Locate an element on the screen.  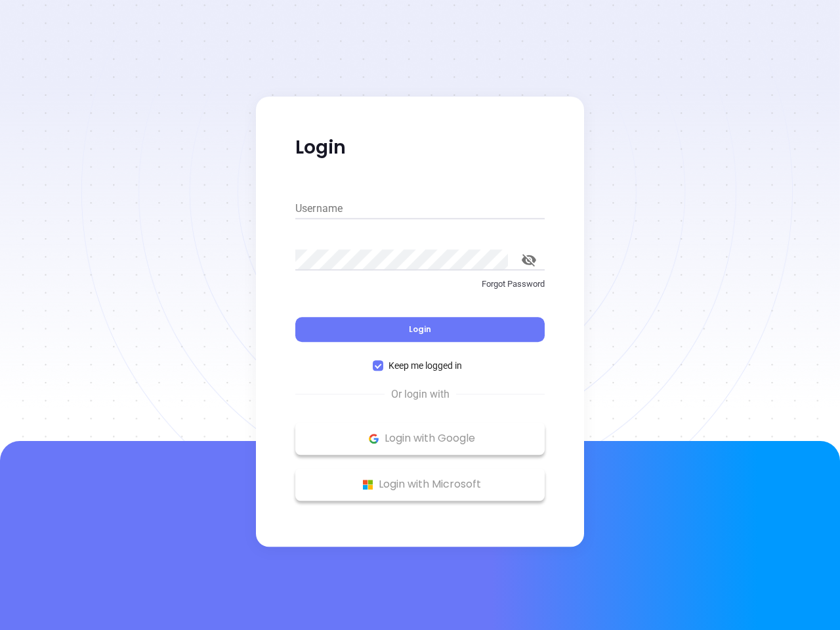
button: Google Logo Login with Google is located at coordinates (420, 438).